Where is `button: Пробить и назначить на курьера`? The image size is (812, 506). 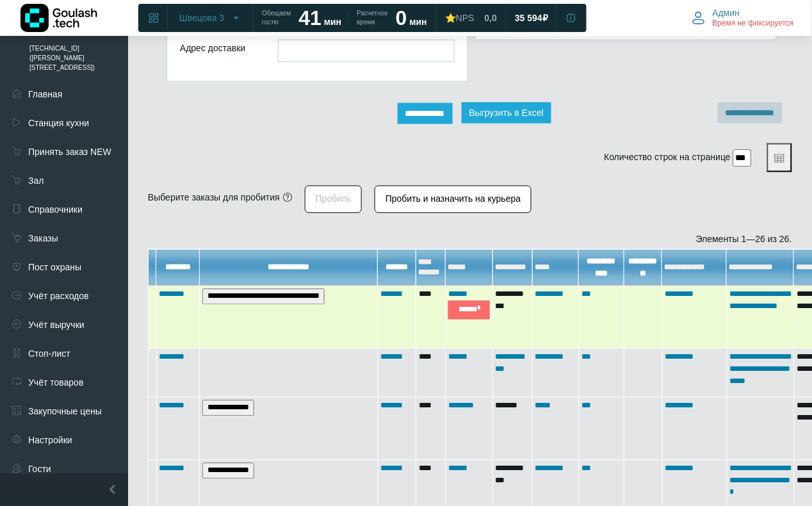 button: Пробить и назначить на курьера is located at coordinates (453, 199).